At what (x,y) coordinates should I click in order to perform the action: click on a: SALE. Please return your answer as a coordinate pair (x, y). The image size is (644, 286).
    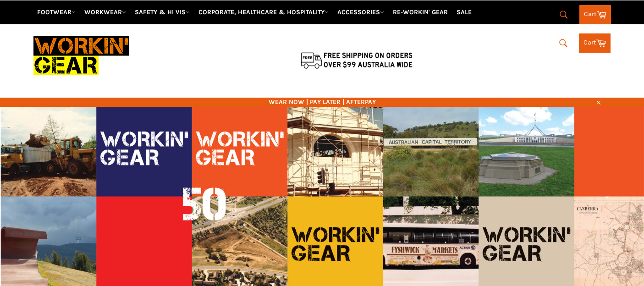
    Looking at the image, I should click on (464, 12).